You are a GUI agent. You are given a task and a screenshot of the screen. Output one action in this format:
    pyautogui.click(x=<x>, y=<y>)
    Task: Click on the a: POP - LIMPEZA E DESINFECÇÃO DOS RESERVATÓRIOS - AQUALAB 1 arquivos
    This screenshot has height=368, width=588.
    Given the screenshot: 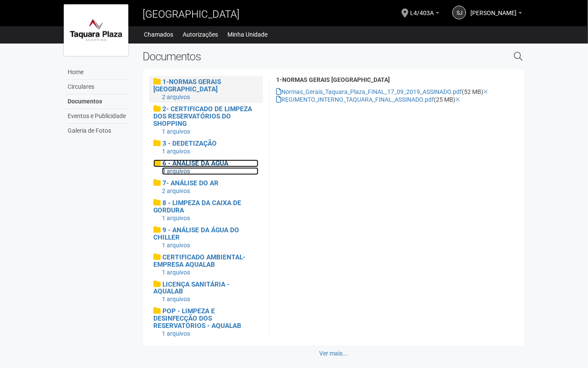 What is the action you would take?
    pyautogui.click(x=206, y=322)
    